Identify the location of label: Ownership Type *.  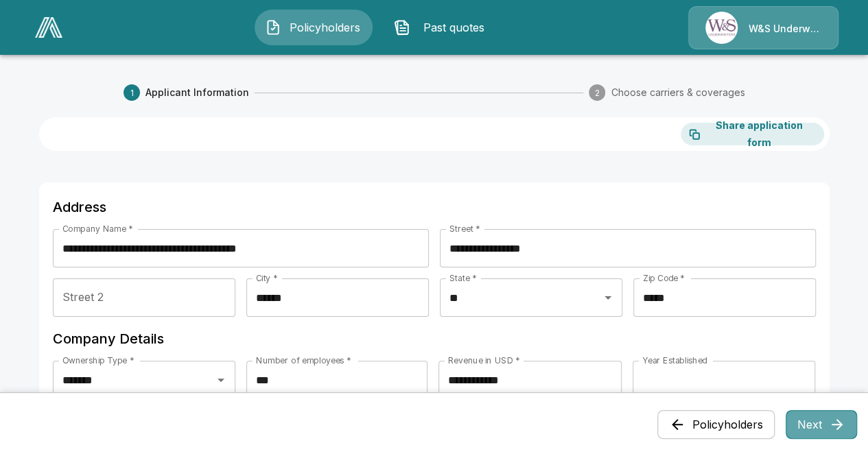
(98, 360).